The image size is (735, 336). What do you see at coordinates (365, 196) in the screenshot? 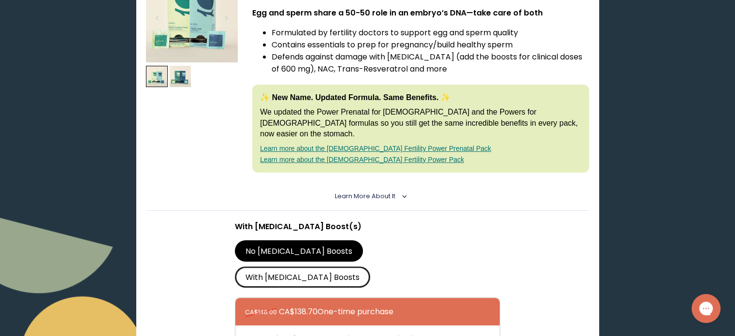
I see `span: Learn More About it` at bounding box center [365, 196].